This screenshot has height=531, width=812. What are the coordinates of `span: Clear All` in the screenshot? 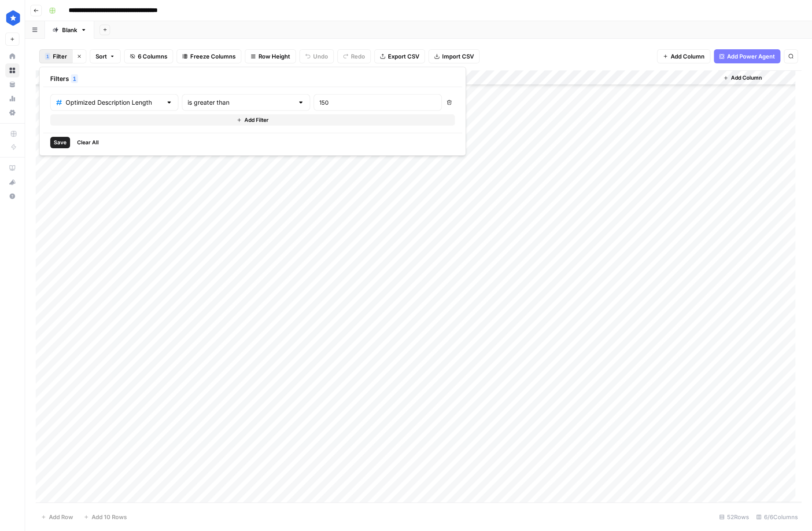 It's located at (87, 143).